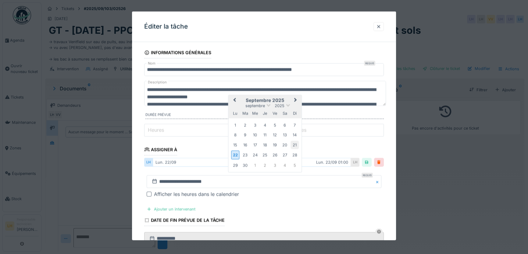 Image resolution: width=528 pixels, height=254 pixels. What do you see at coordinates (275, 145) in the screenshot?
I see `div: Choose vendredi 19 septembre 2025` at bounding box center [275, 145].